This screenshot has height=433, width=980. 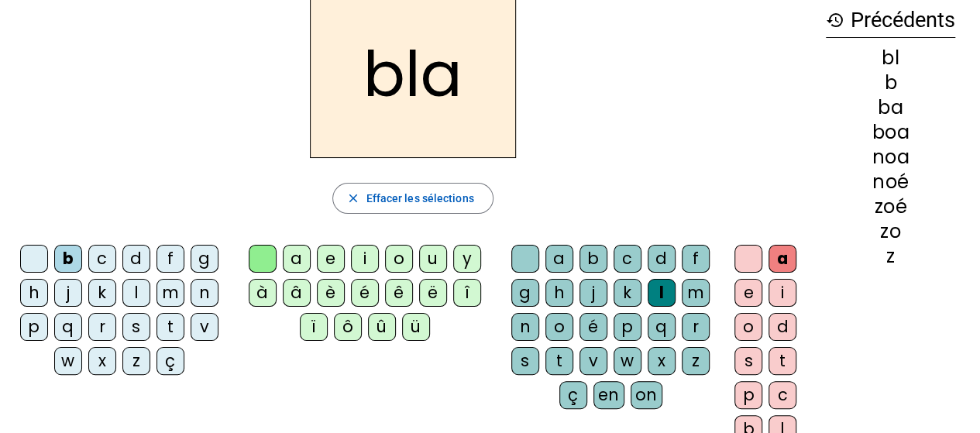 What do you see at coordinates (433, 258) in the screenshot?
I see `div: u` at bounding box center [433, 258].